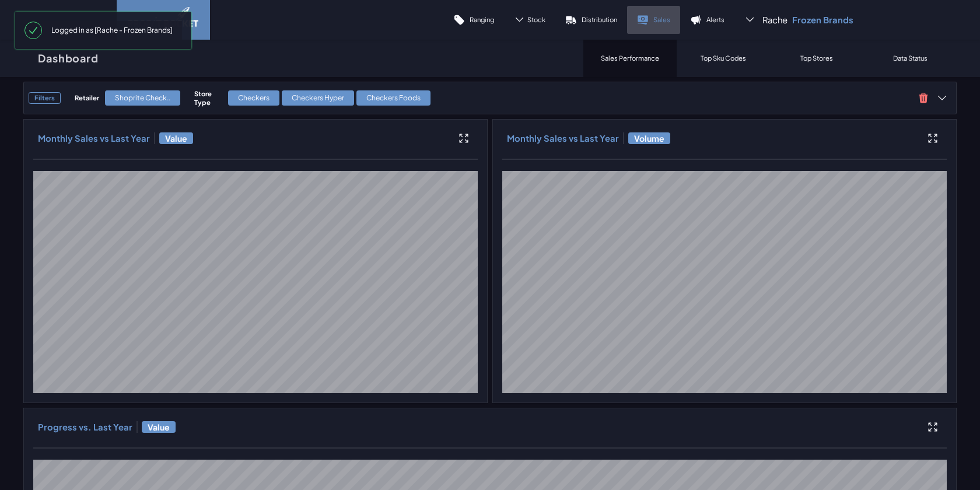 This screenshot has height=490, width=980. I want to click on a: Distribution, so click(591, 20).